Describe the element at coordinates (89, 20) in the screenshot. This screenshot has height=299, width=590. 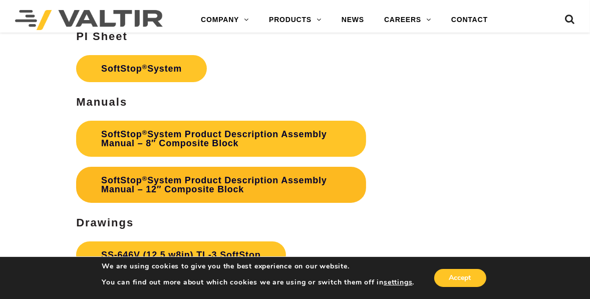
I see `img: Valtir` at that location.